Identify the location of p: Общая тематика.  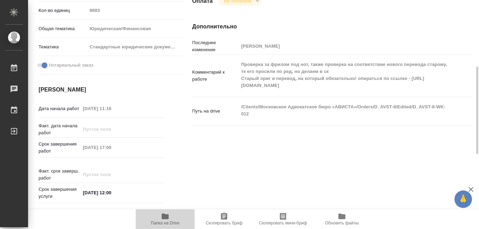
(63, 29).